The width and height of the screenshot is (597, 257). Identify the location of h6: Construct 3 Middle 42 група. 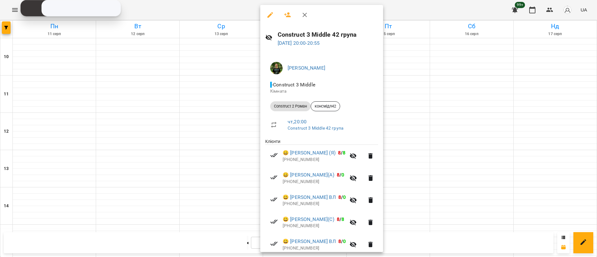
(328, 34).